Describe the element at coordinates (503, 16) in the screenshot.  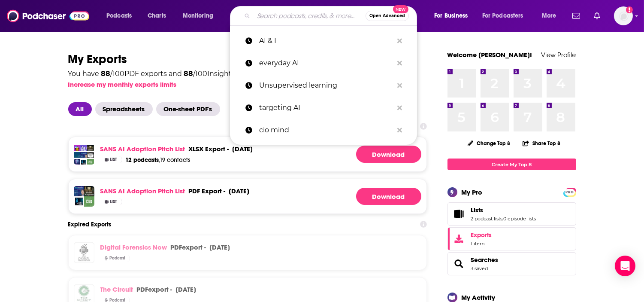
I see `span: For Podcasters` at that location.